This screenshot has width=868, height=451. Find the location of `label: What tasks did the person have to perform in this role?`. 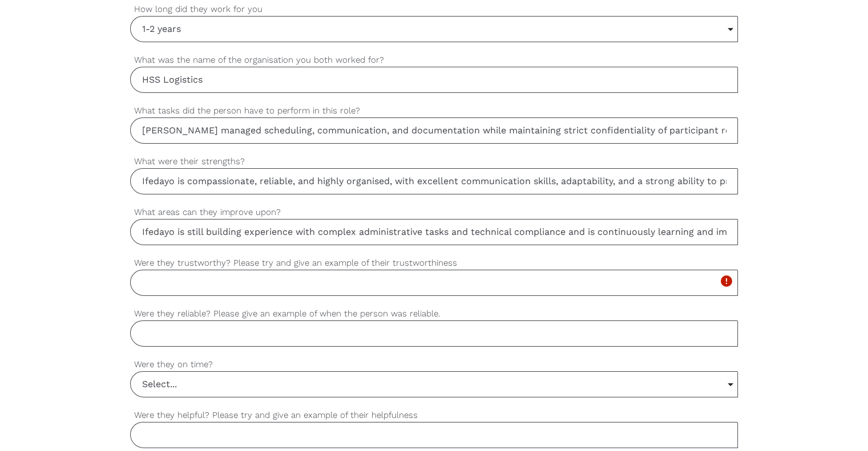

label: What tasks did the person have to perform in this role? is located at coordinates (434, 111).